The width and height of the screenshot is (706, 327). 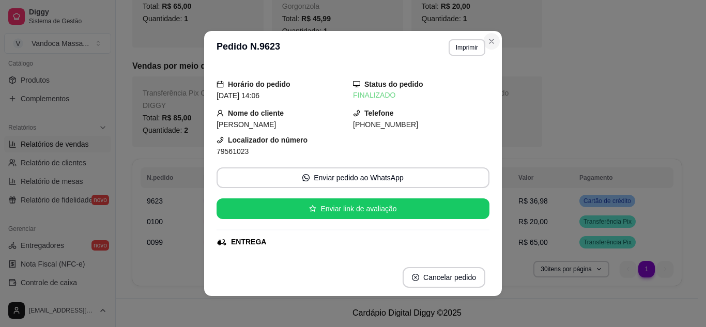 I want to click on span: close-circle, so click(x=416, y=278).